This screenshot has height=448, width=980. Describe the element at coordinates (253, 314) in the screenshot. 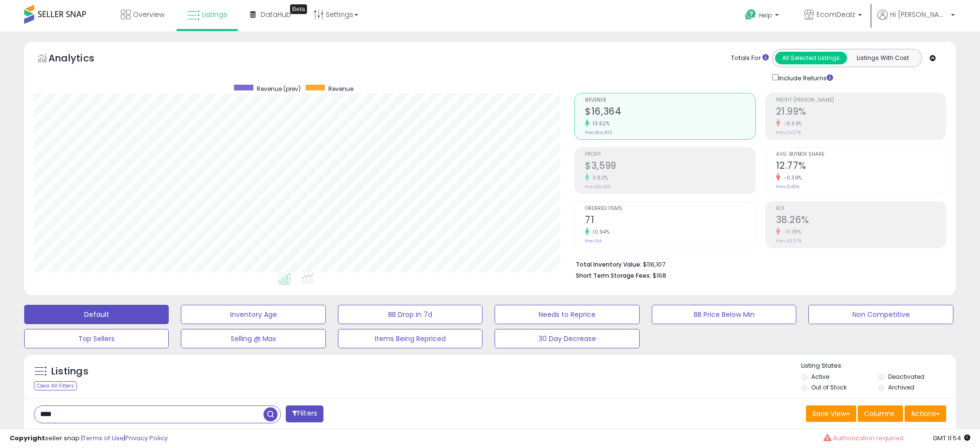

I see `button: Inventory Age` at that location.